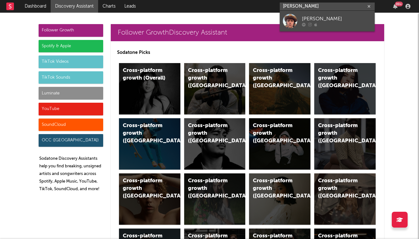  I want to click on a: Follower GrowthDiscovery Assistant, so click(248, 33).